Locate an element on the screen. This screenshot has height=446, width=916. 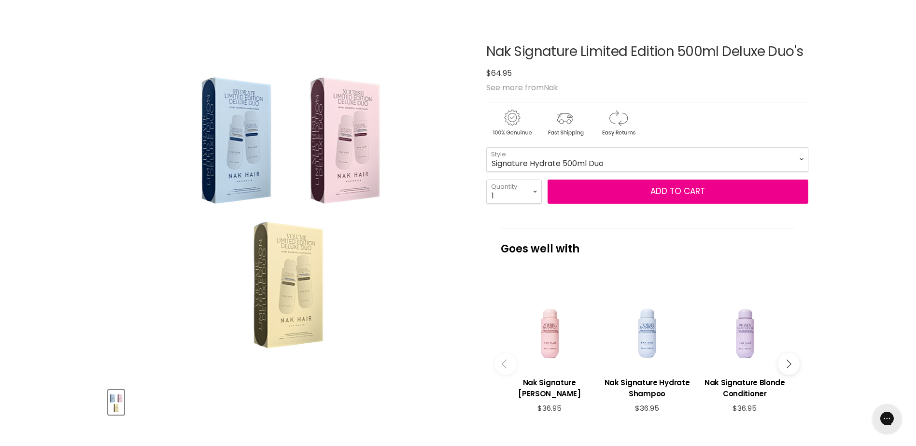
img: shipping.gif is located at coordinates (565, 123).